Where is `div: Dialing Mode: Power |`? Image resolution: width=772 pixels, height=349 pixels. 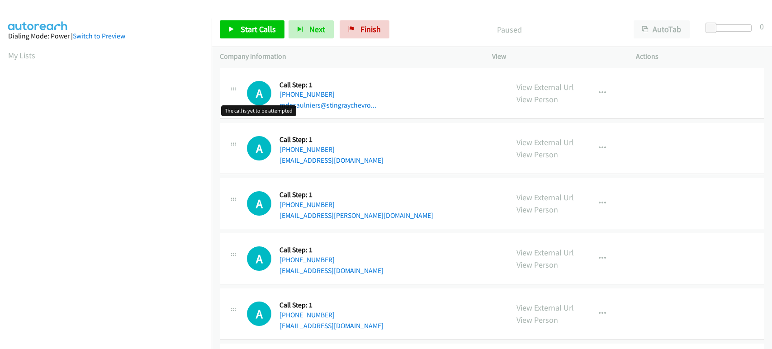 div: Dialing Mode: Power | is located at coordinates (106, 36).